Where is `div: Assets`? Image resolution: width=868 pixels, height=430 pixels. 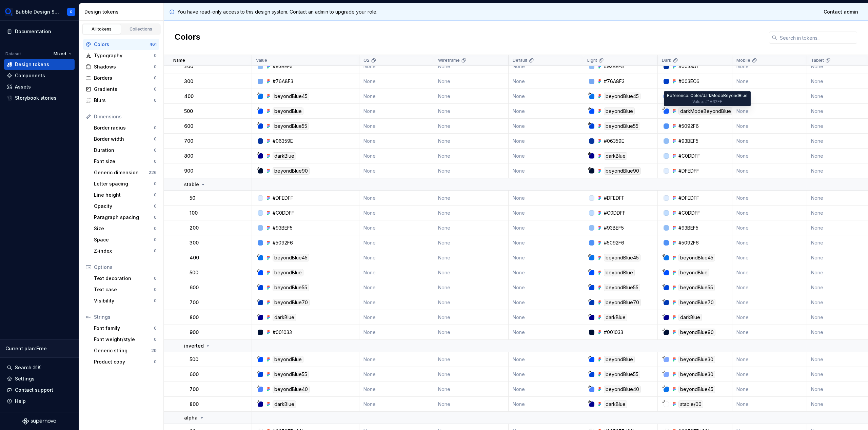 div: Assets is located at coordinates (23, 87).